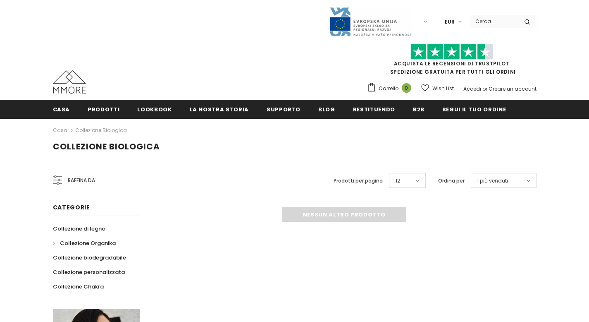 This screenshot has height=322, width=589. I want to click on a: Javni Razpis, so click(370, 21).